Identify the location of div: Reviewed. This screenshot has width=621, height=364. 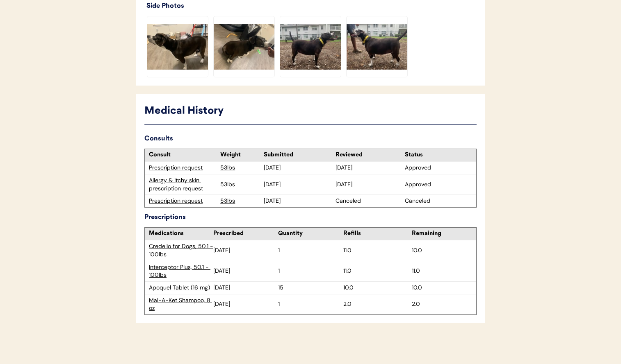
(369, 155).